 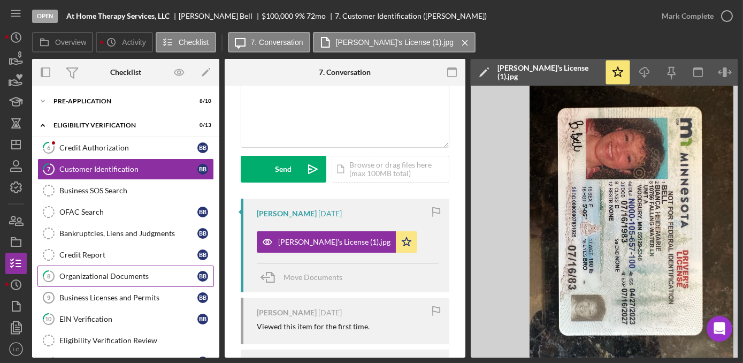 What do you see at coordinates (269, 42) in the screenshot?
I see `button: 7. Conversation` at bounding box center [269, 42].